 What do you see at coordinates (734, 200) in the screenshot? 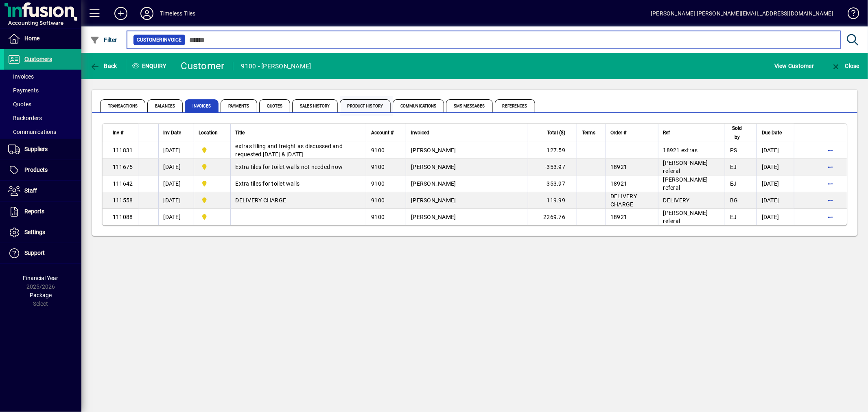
I see `span: BG` at bounding box center [734, 200].